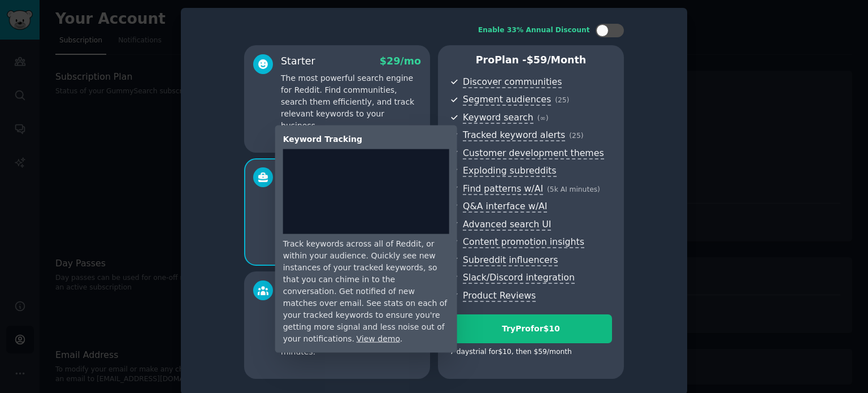 The image size is (868, 393). Describe the element at coordinates (514, 135) in the screenshot. I see `span: Tracked keyword alerts` at that location.